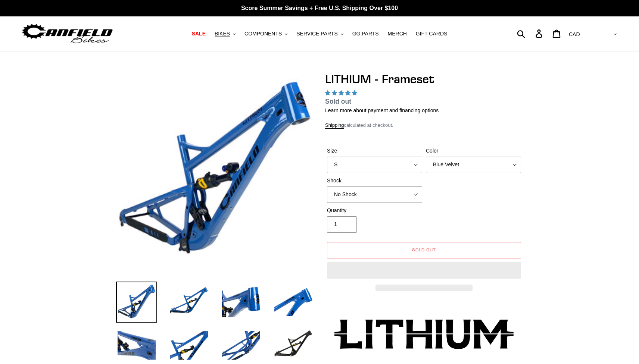  Describe the element at coordinates (374, 181) in the screenshot. I see `label: Shock` at that location.